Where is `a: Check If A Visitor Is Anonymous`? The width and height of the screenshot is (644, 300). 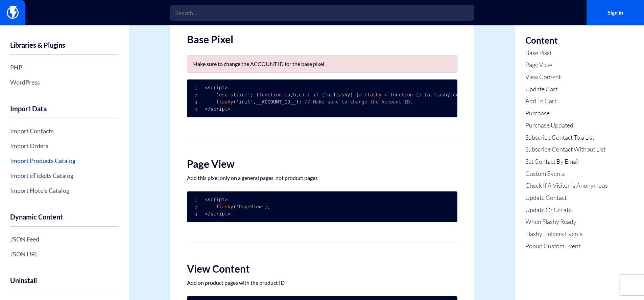 a: Check If A Visitor Is Anonymous is located at coordinates (567, 186).